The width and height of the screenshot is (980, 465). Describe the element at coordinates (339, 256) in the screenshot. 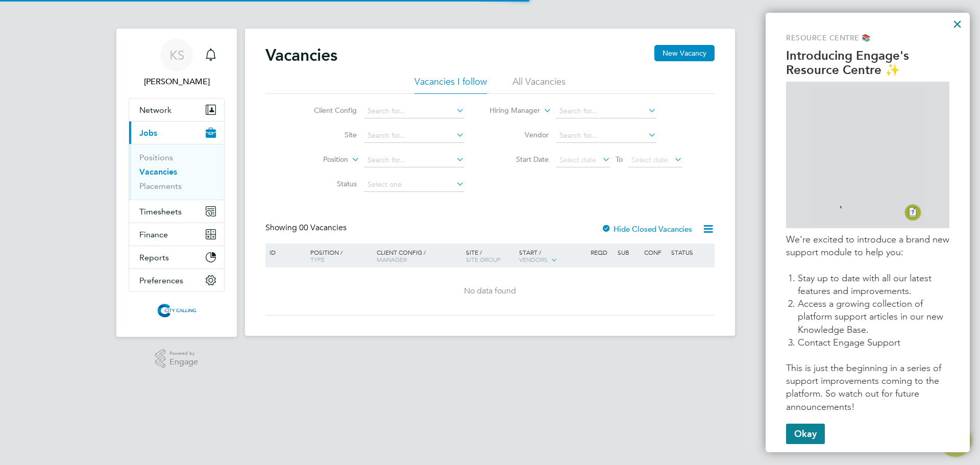

I see `div: Position /` at that location.